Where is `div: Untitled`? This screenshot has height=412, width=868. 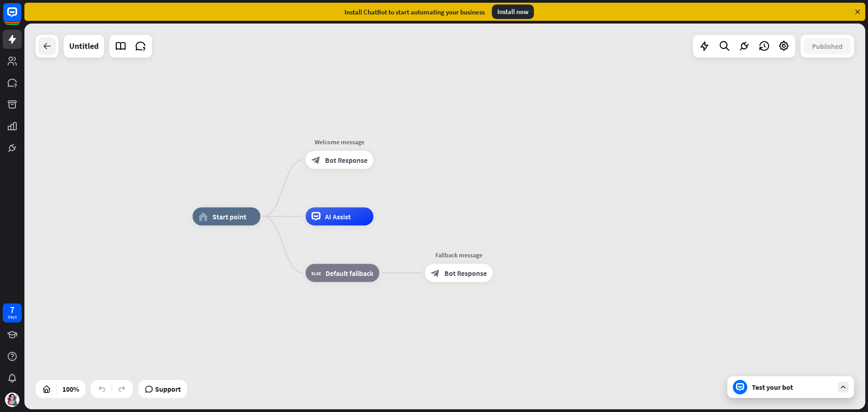
div: Untitled is located at coordinates (84, 46).